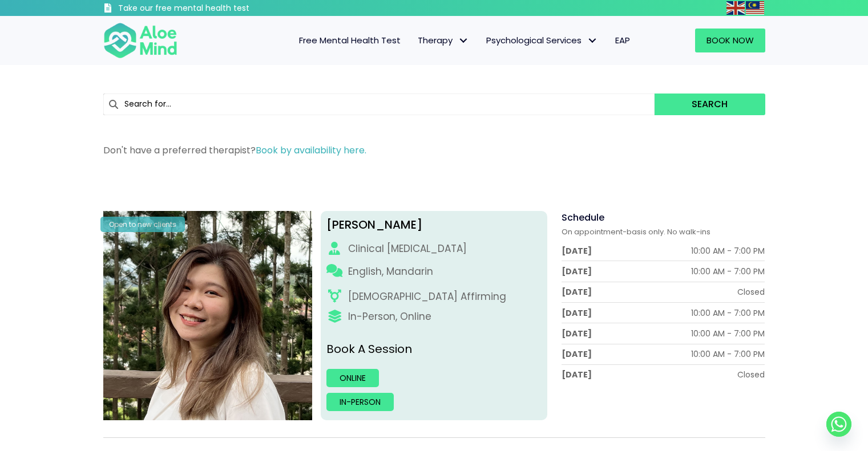  What do you see at coordinates (207, 9) in the screenshot?
I see `a: Take our free mental health test` at bounding box center [207, 9].